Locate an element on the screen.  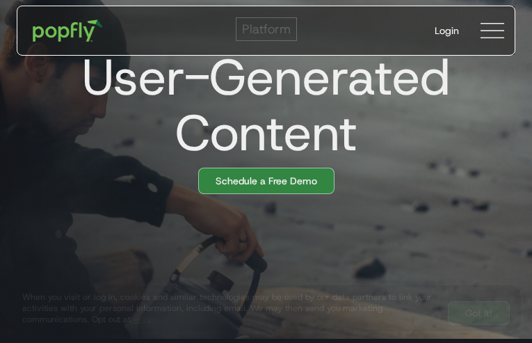
a: here is located at coordinates (139, 319).